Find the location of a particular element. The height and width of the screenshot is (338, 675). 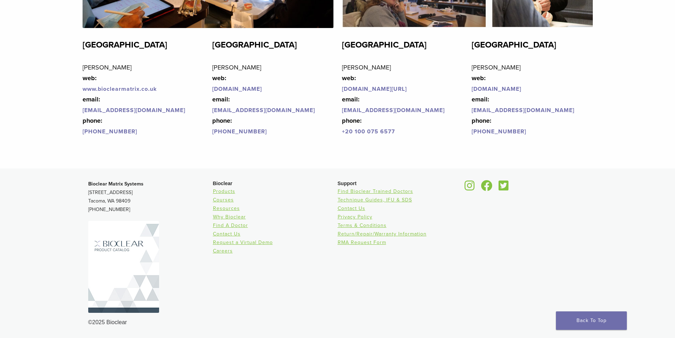

a: Resources is located at coordinates (226, 208).